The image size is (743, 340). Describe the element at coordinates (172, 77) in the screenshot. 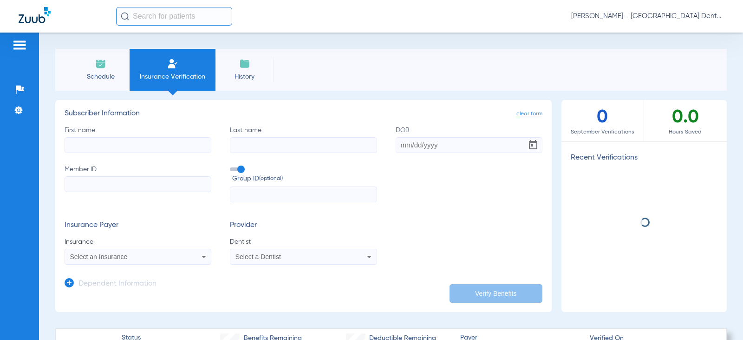

I see `span: Insurance Verification` at that location.